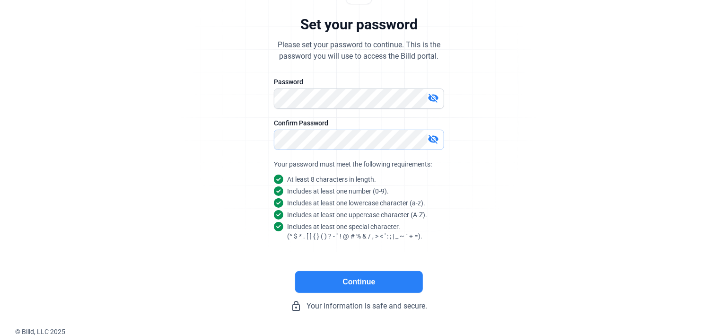 This screenshot has width=718, height=335. I want to click on div: Set your password, so click(359, 25).